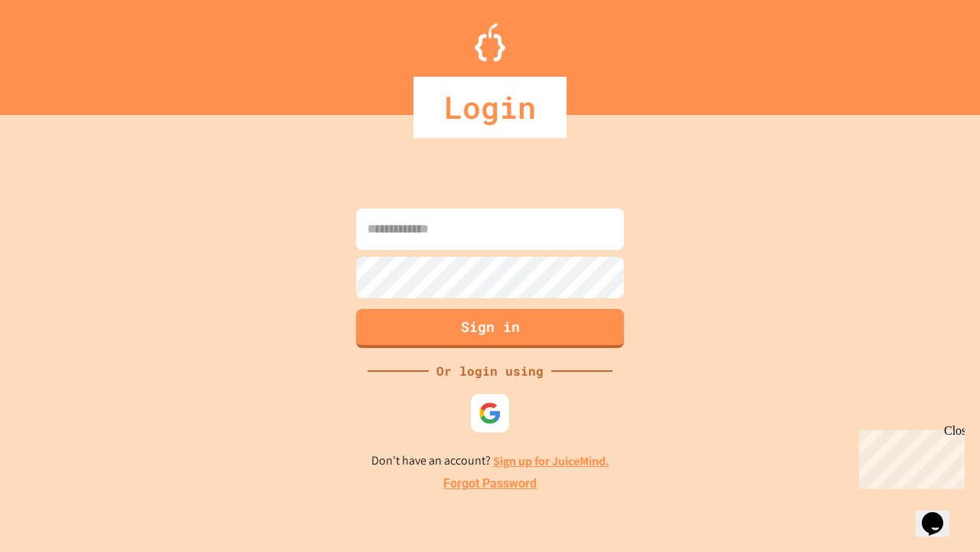  Describe the element at coordinates (490, 107) in the screenshot. I see `div: Login` at that location.